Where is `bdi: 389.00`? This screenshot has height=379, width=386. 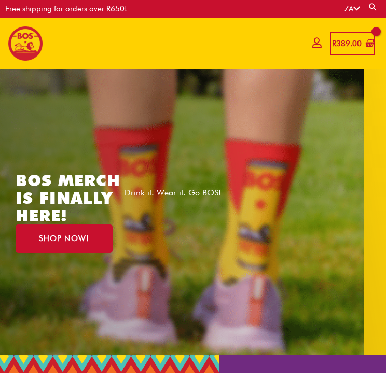 bdi: 389.00 is located at coordinates (346, 44).